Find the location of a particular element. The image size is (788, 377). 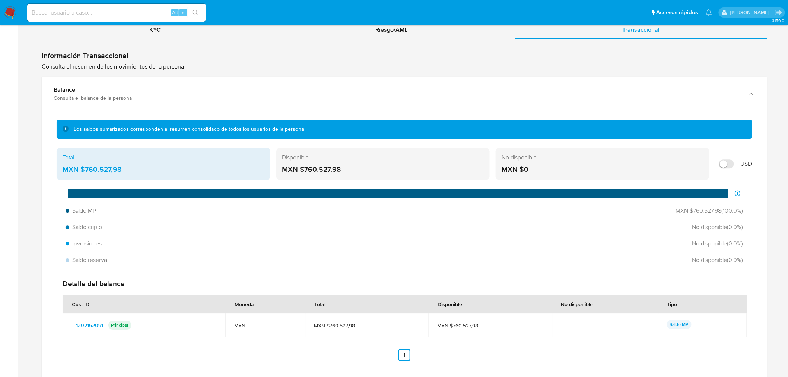

button: search-icon is located at coordinates (195, 13).